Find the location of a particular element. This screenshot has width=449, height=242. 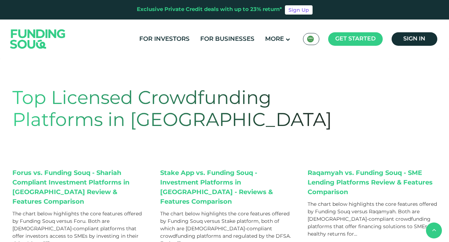

div: Exclusive Private Credit deals with up to 23% return* is located at coordinates (209, 10).